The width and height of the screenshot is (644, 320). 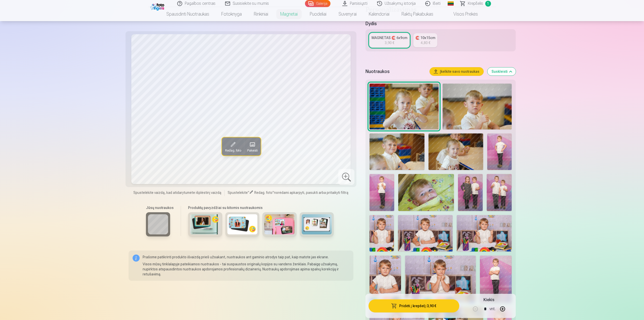 What do you see at coordinates (475, 4) in the screenshot?
I see `span: Krepšelis` at bounding box center [475, 4].